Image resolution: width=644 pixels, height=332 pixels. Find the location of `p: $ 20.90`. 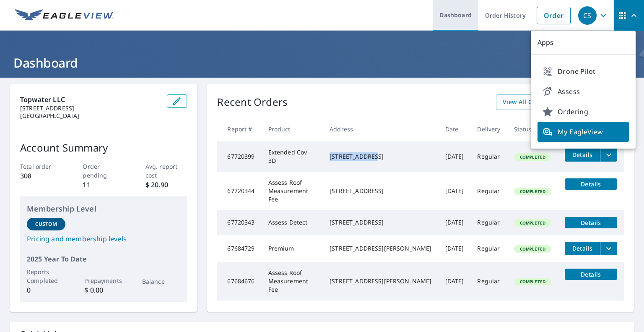

p: $ 20.90 is located at coordinates (166, 185).